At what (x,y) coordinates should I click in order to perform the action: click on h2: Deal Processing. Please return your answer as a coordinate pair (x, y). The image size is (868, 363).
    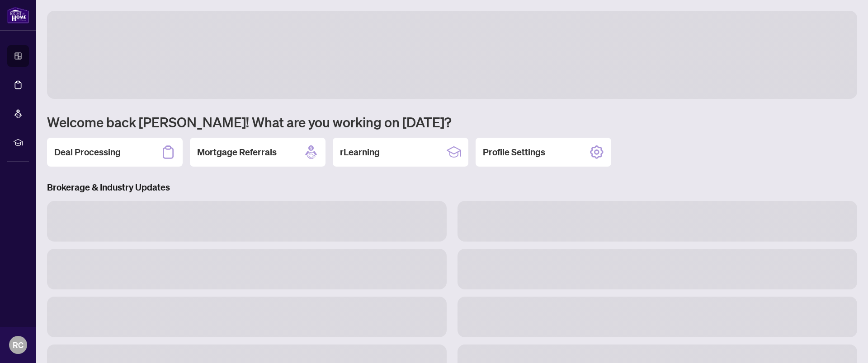
    Looking at the image, I should click on (88, 152).